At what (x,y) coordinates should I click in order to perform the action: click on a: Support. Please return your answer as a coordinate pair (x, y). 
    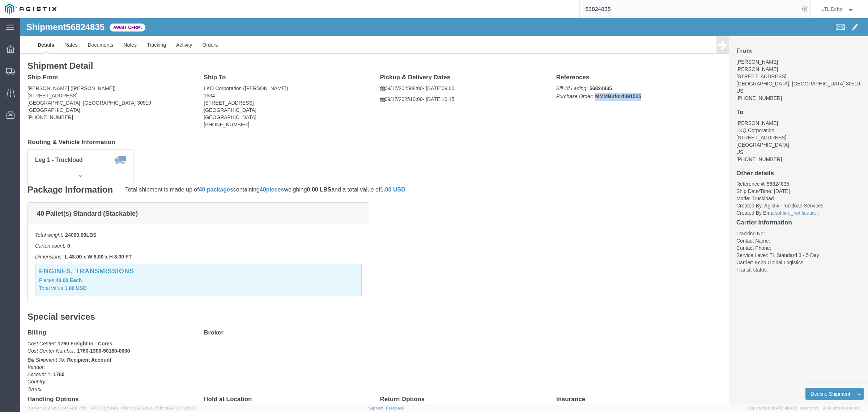
    Looking at the image, I should click on (377, 408).